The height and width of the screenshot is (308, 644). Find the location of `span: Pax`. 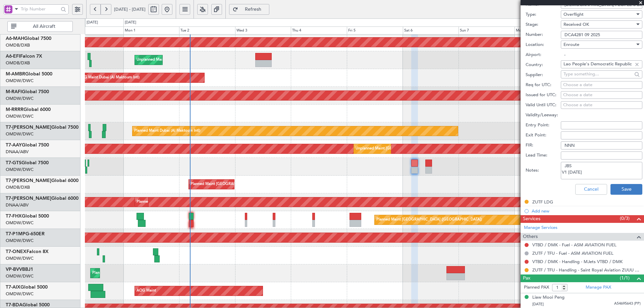

span: Pax is located at coordinates (527, 278).